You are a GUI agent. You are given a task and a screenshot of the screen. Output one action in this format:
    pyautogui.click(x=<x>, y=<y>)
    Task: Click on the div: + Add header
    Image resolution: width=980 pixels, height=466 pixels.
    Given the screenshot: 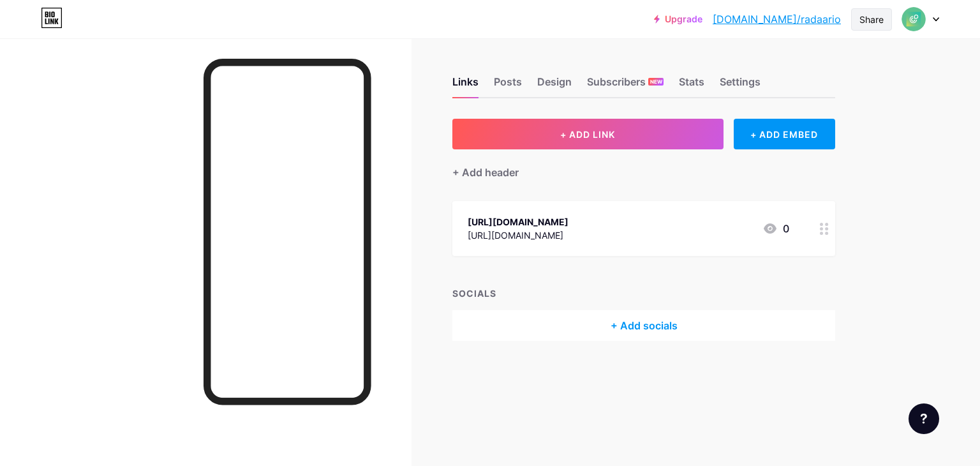 What is the action you would take?
    pyautogui.click(x=485, y=173)
    